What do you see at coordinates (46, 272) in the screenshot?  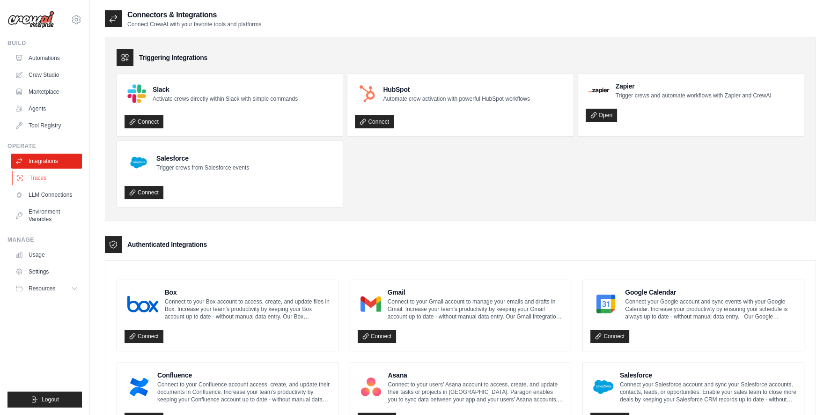 I see `a: Settings` at bounding box center [46, 272].